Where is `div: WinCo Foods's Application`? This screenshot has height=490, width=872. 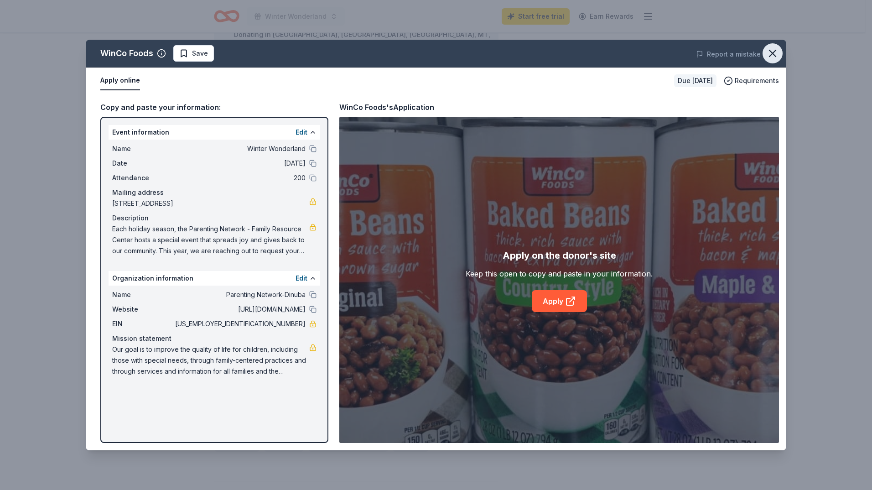 div: WinCo Foods's Application is located at coordinates (387, 107).